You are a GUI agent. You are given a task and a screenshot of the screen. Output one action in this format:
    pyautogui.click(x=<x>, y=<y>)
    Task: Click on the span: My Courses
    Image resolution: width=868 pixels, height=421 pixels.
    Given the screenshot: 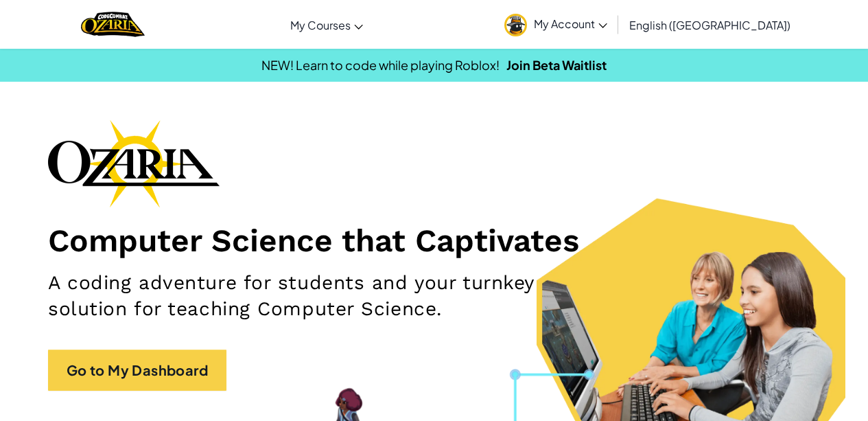 What is the action you would take?
    pyautogui.click(x=320, y=25)
    